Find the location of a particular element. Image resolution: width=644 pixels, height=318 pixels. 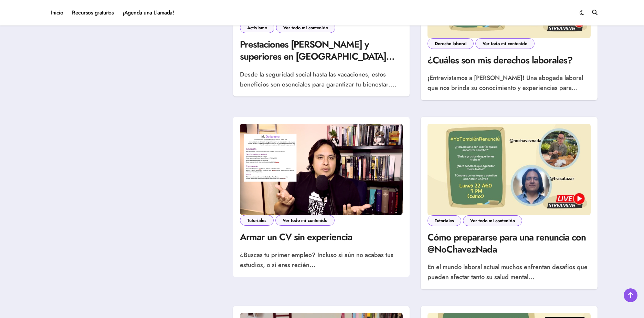

a: Derecho laboral is located at coordinates (451, 43).